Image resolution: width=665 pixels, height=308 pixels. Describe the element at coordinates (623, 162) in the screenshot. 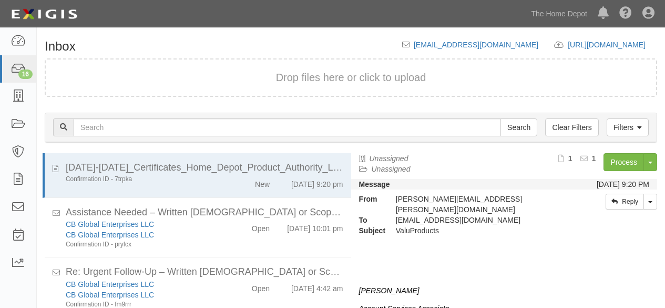

I see `a: Process` at that location.